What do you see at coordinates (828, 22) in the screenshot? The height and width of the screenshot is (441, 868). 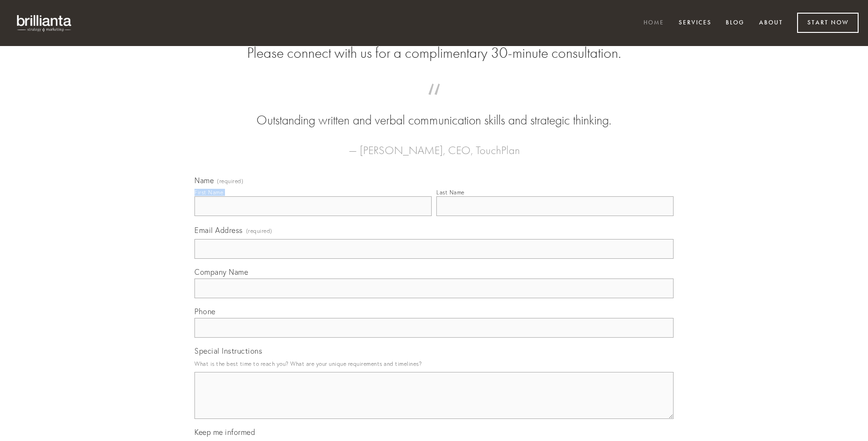 I see `a: Start Now` at bounding box center [828, 22].